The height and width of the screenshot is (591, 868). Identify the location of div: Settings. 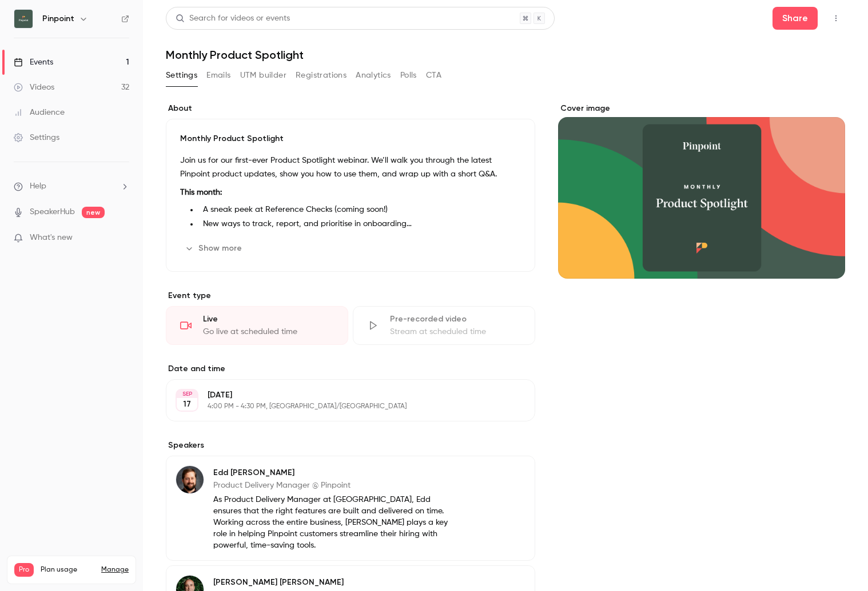
(36, 137).